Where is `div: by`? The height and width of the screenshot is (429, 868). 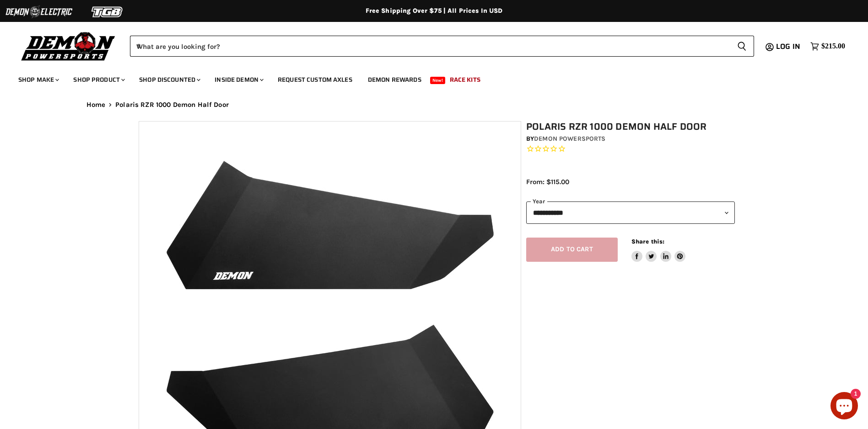 div: by is located at coordinates (630, 139).